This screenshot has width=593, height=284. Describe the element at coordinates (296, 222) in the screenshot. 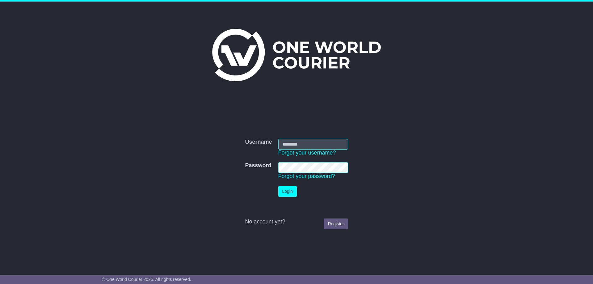

I see `div: No account yet?` at that location.